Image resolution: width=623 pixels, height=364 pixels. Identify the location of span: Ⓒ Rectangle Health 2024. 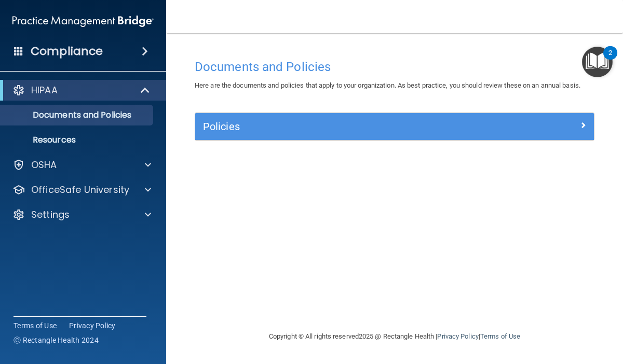
(56, 340).